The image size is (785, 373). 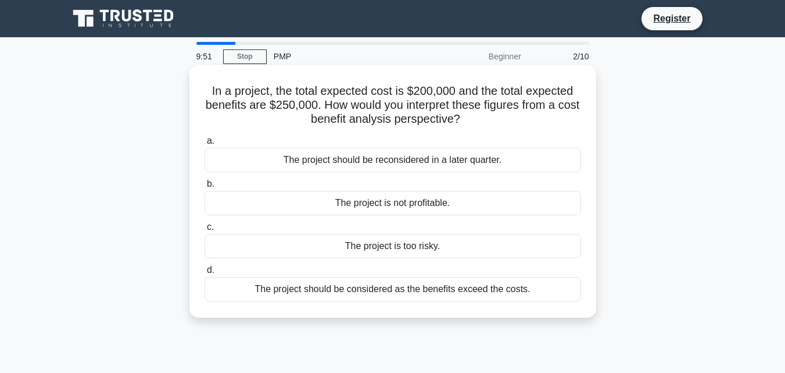 What do you see at coordinates (393, 160) in the screenshot?
I see `div: The project should be reconsidered in a later quarter.` at bounding box center [393, 160].